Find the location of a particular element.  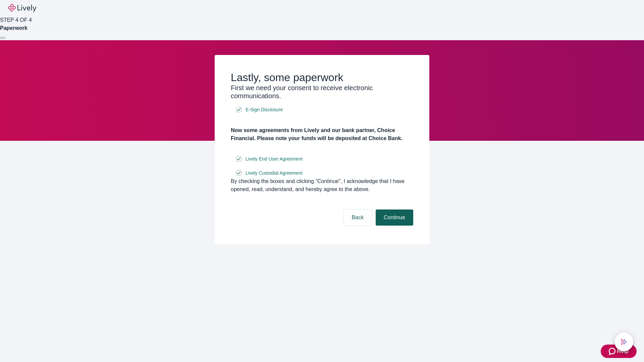

span: Lively End User Agreement is located at coordinates (274, 159).